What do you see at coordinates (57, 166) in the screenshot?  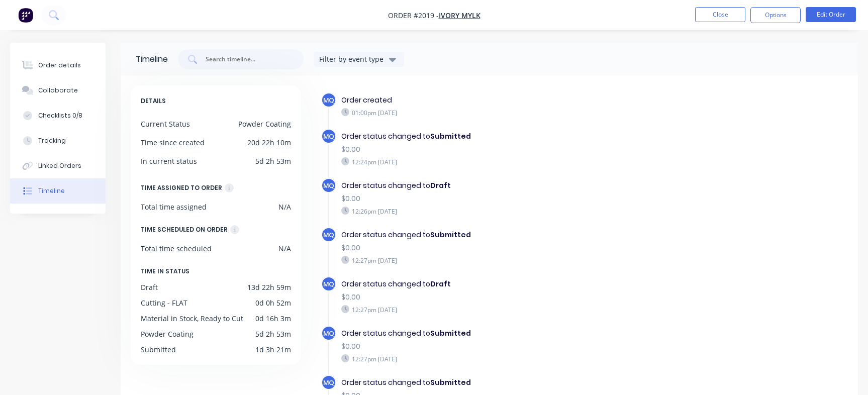 I see `button: Linked Orders` at bounding box center [57, 166].